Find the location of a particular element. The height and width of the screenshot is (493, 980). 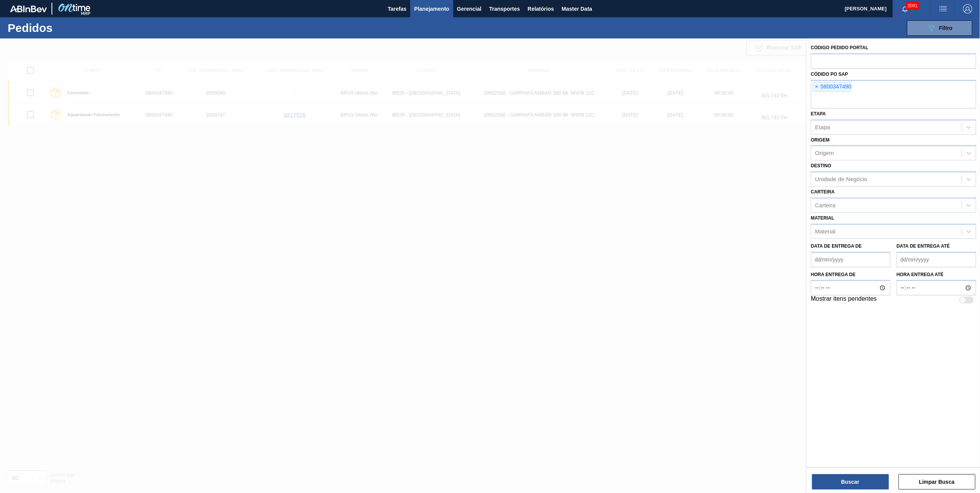

span: Master Data is located at coordinates (577, 8).